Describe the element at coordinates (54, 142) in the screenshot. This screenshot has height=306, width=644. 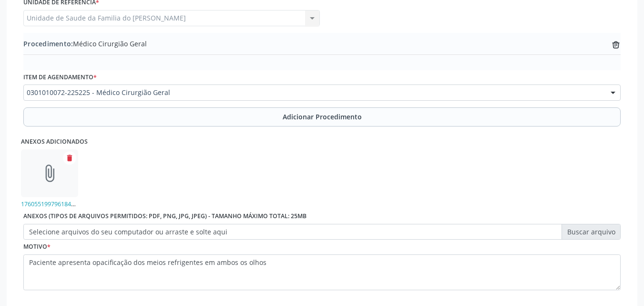
I see `label: Anexos adicionados` at that location.